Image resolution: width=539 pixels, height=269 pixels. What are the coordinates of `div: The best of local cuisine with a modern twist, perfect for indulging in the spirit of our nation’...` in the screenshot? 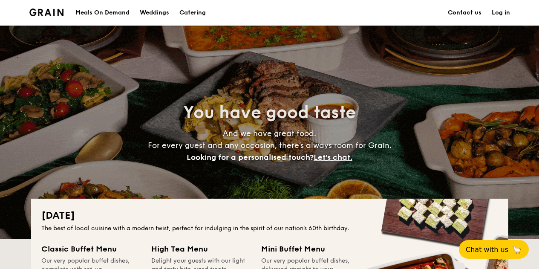 It's located at (270, 229).